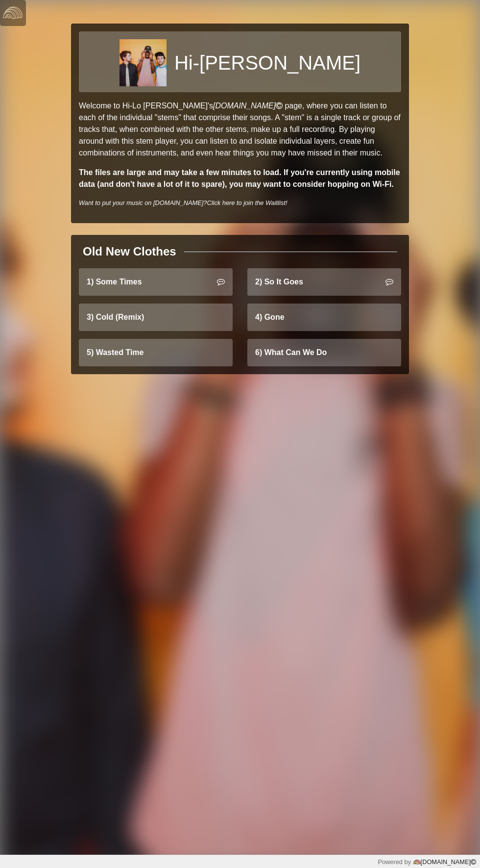 This screenshot has height=868, width=480. What do you see at coordinates (427, 861) in the screenshot?
I see `div: Powered by` at bounding box center [427, 861].